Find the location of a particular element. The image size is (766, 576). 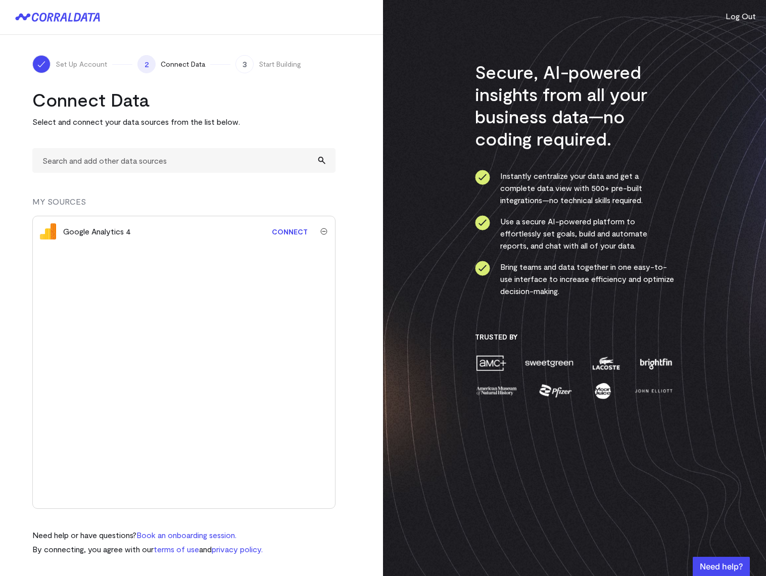

img: brightfin-a251e171.png is located at coordinates (656, 363).